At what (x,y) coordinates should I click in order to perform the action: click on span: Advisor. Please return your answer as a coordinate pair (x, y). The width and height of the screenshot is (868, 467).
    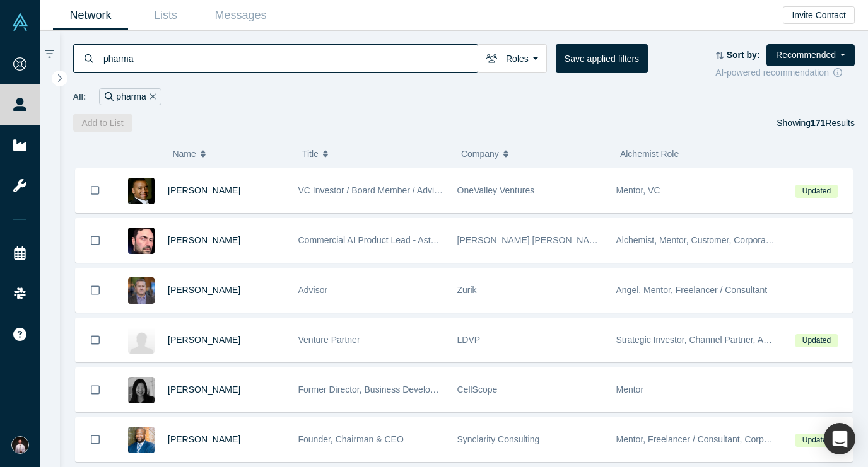
    Looking at the image, I should click on (313, 290).